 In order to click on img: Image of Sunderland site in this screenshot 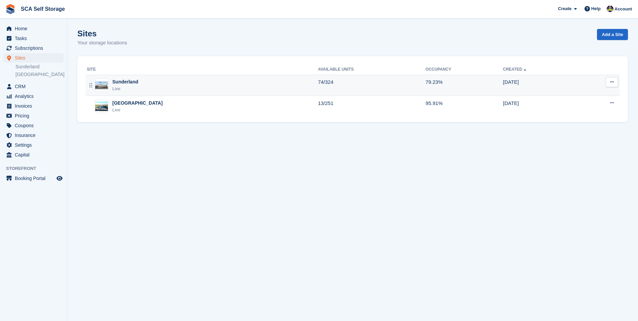, I will do `click(102, 85)`.